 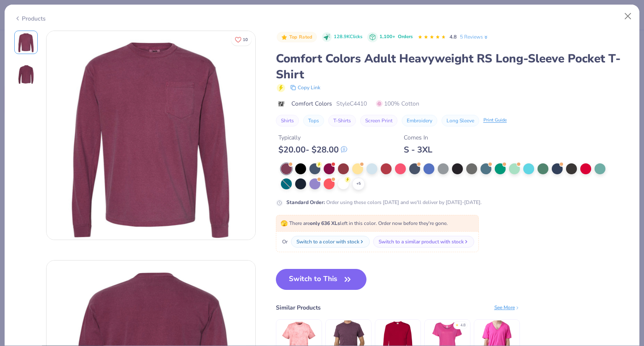 I want to click on span: Top Rated, so click(x=301, y=37).